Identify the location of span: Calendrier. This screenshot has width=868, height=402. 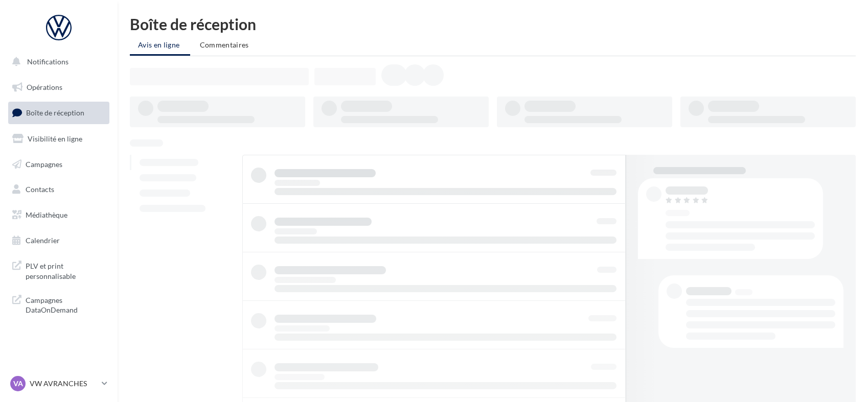
(43, 241).